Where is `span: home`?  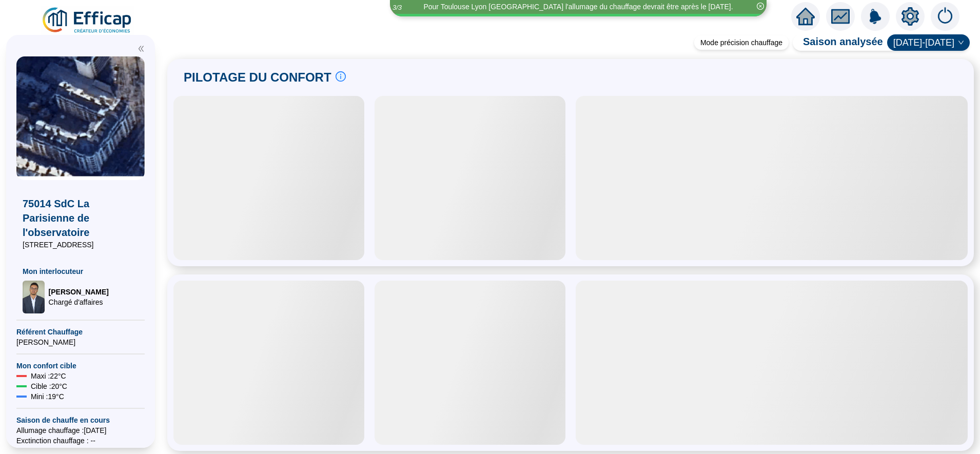 span: home is located at coordinates (805, 16).